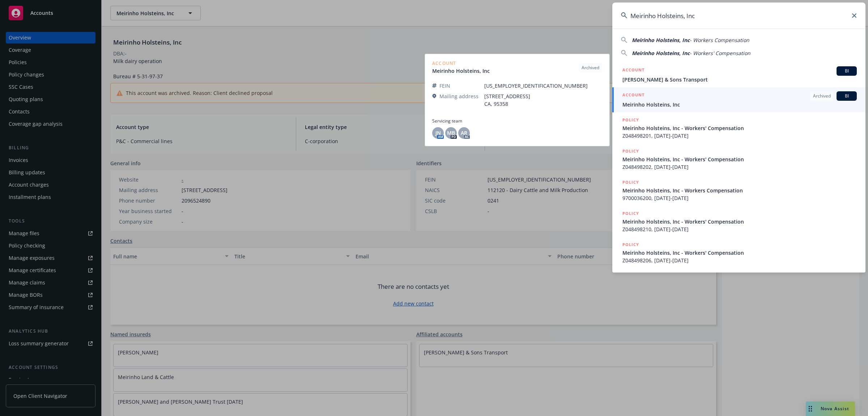  I want to click on input: Search..., so click(739, 16).